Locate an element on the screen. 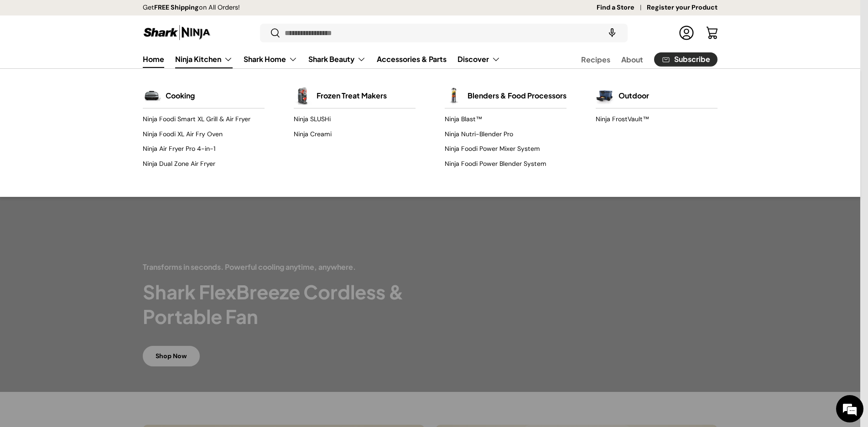 This screenshot has width=868, height=427. a: Subscribe is located at coordinates (686, 59).